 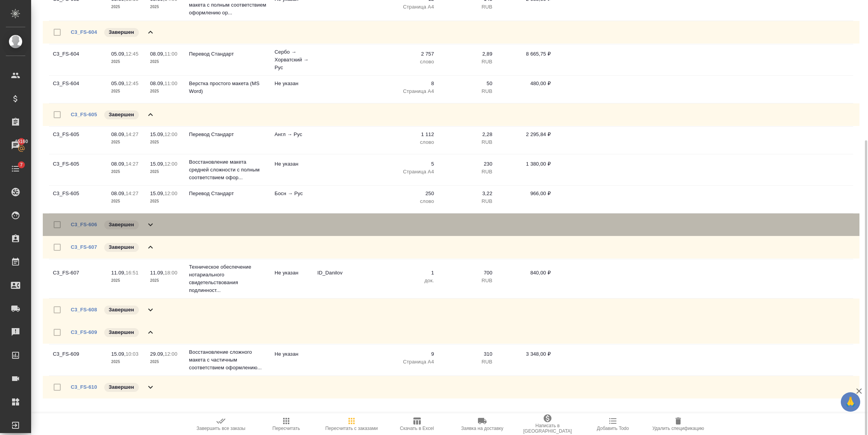 What do you see at coordinates (157, 353) in the screenshot?
I see `p: 29.09,` at bounding box center [157, 353].